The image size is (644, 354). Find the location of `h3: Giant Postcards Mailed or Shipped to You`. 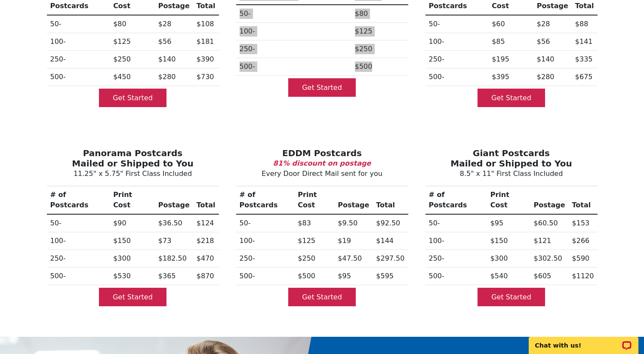

h3: Giant Postcards Mailed or Shipped to You is located at coordinates (511, 158).